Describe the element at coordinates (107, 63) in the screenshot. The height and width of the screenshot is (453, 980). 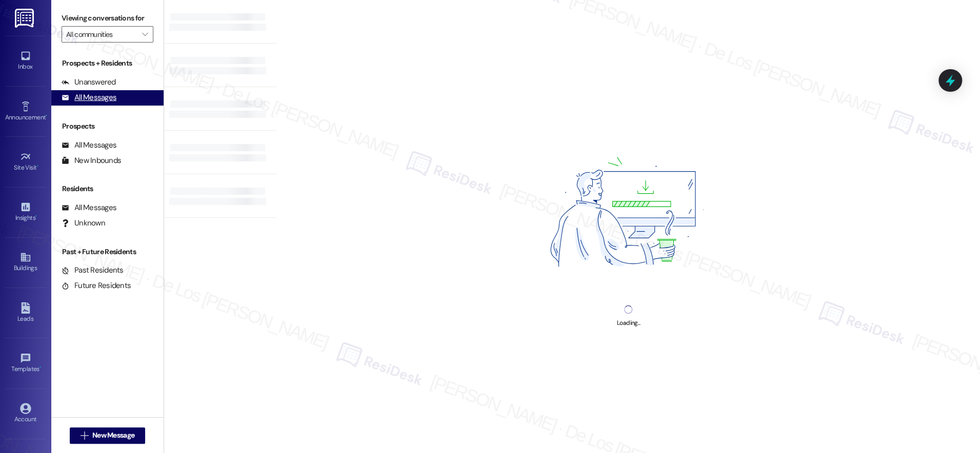
I see `div: Prospects + Residents` at that location.